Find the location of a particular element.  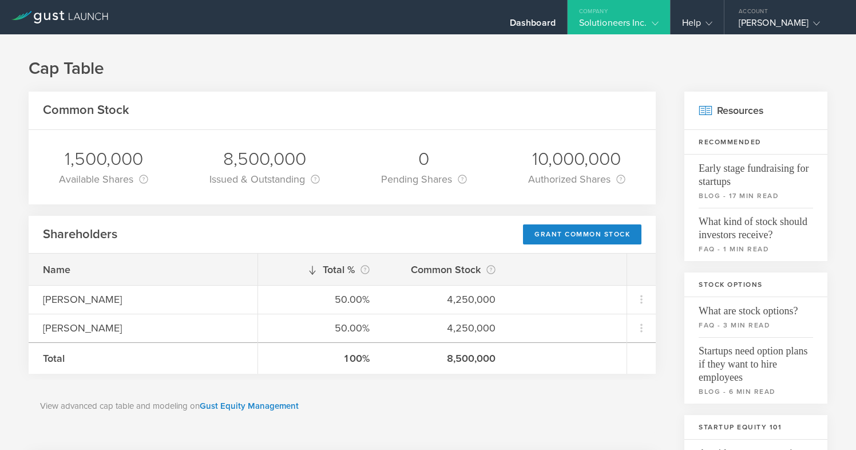

div: Help is located at coordinates (697, 26).